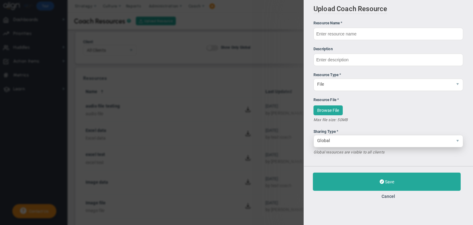 This screenshot has width=473, height=225. Describe the element at coordinates (383, 84) in the screenshot. I see `span: File` at that location.